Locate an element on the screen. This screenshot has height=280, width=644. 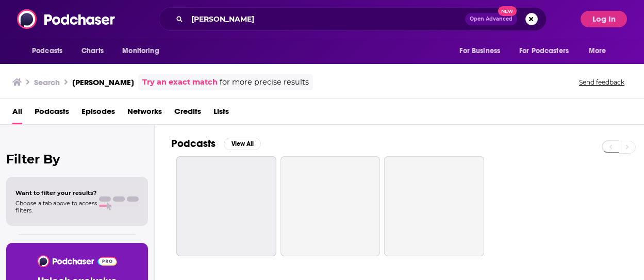
h2: Podcasts is located at coordinates (193, 143).